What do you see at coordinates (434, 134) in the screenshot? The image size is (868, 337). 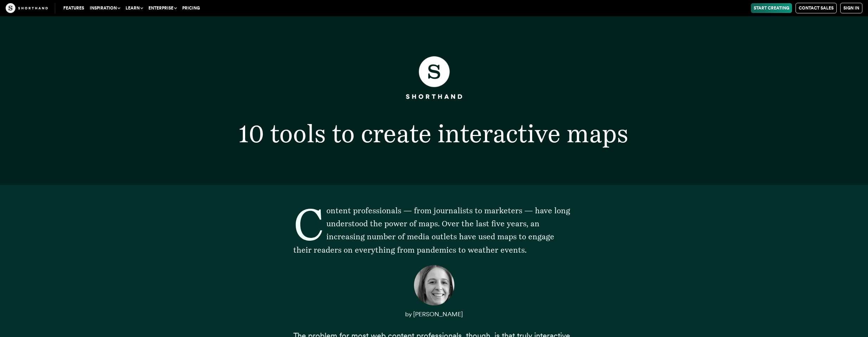 I see `h1: 10 tools to create interactive maps` at bounding box center [434, 134].